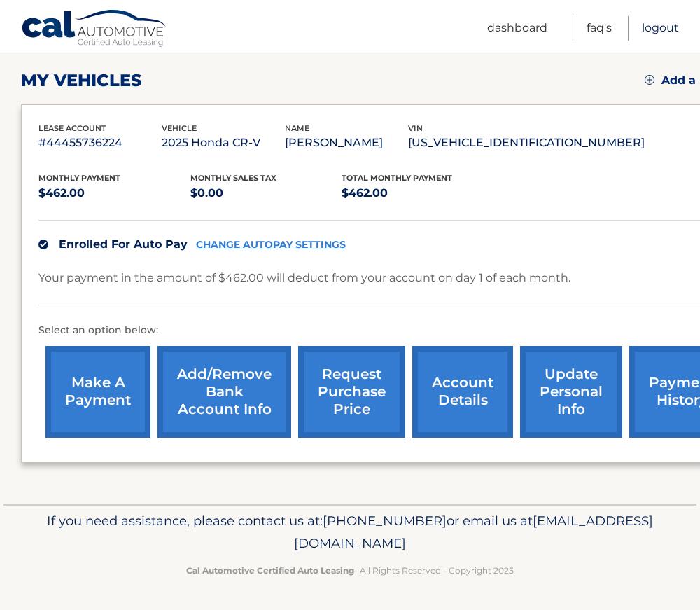 The image size is (700, 610). What do you see at coordinates (517, 28) in the screenshot?
I see `a: Dashboard` at bounding box center [517, 28].